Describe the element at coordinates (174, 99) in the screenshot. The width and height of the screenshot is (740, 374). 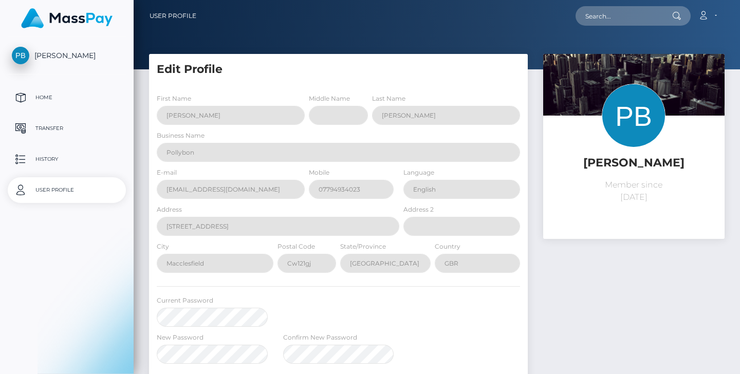
I see `label: First Name` at that location.